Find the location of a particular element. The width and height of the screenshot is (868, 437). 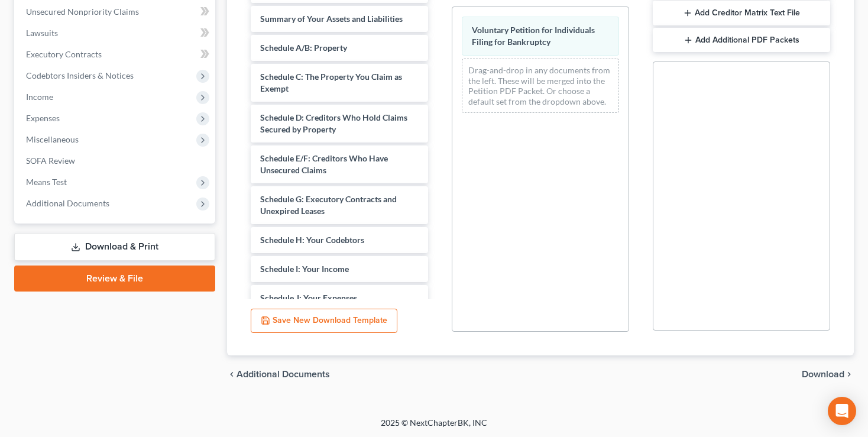

span: Schedule D: Creditors Who Hold Claims Secured by Property is located at coordinates (333, 123).